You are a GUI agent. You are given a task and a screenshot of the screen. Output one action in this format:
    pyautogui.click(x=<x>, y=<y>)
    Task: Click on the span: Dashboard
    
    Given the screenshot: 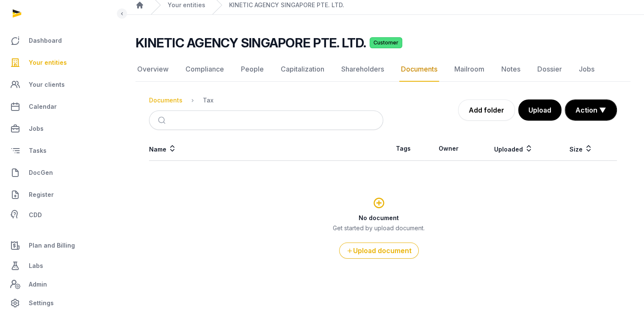 What is the action you would take?
    pyautogui.click(x=45, y=41)
    